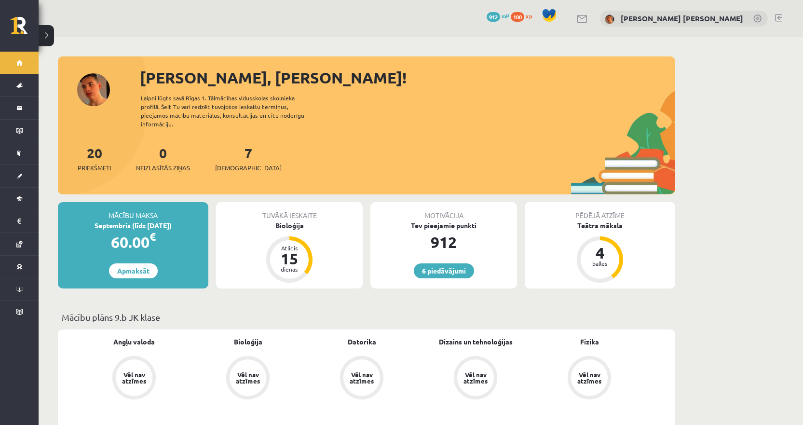  What do you see at coordinates (289, 225) in the screenshot?
I see `div: Bioloģija` at bounding box center [289, 225].